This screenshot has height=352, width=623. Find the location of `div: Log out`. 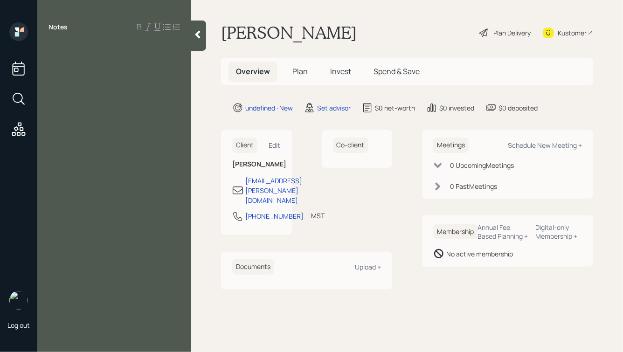

div: Log out is located at coordinates (19, 325).